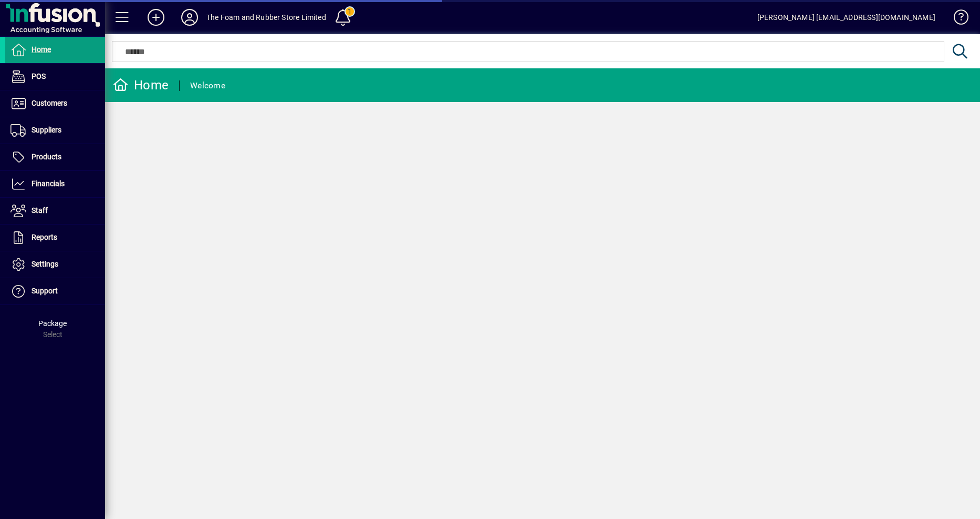 Image resolution: width=980 pixels, height=519 pixels. Describe the element at coordinates (55, 264) in the screenshot. I see `a: Settings` at that location.